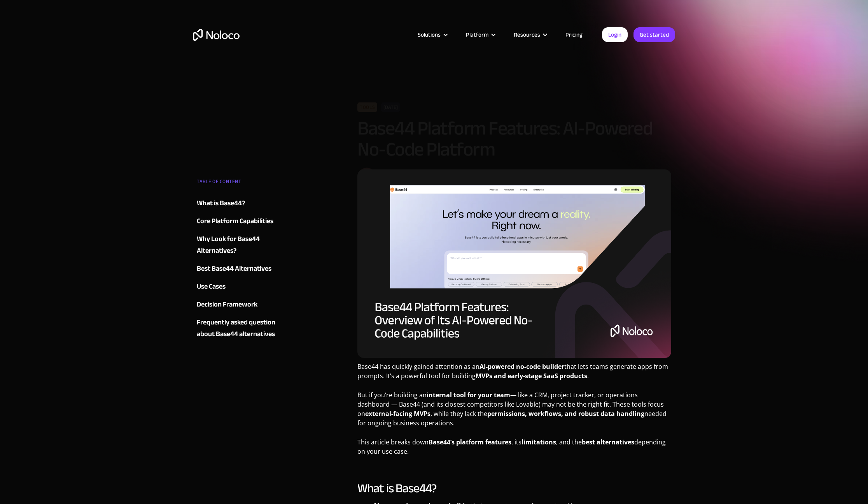 This screenshot has width=868, height=504. I want to click on a: home, so click(216, 35).